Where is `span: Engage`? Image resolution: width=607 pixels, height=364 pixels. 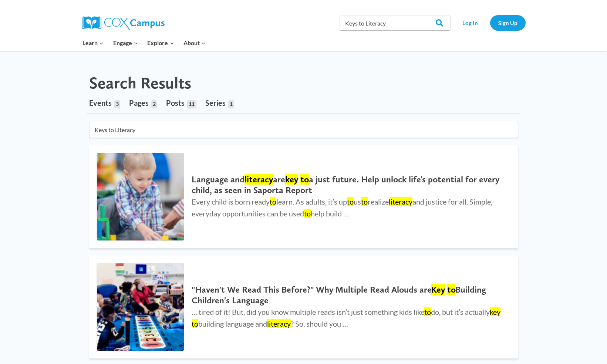 span: Engage is located at coordinates (126, 43).